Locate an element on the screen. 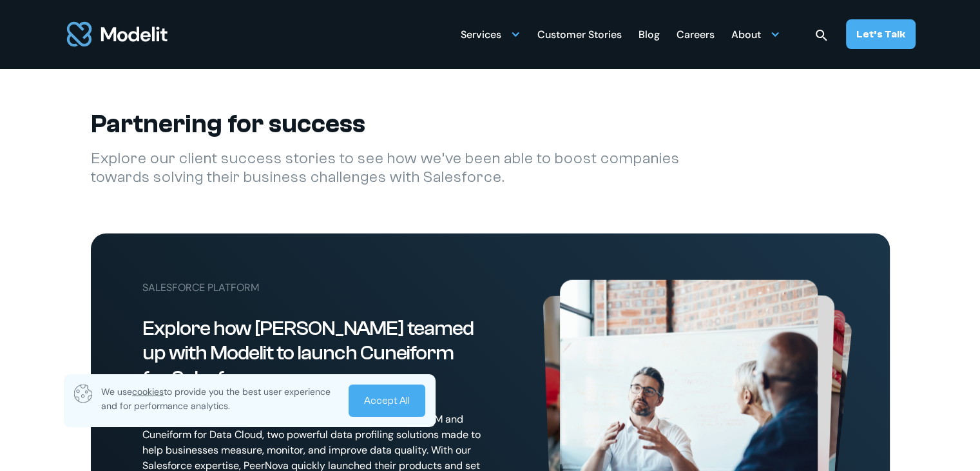 The image size is (980, 471). span: cookies is located at coordinates (148, 392).